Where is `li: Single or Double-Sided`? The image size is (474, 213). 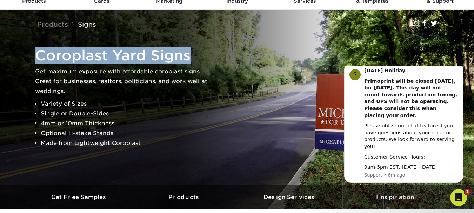
li: Single or Double-Sided is located at coordinates (126, 114).